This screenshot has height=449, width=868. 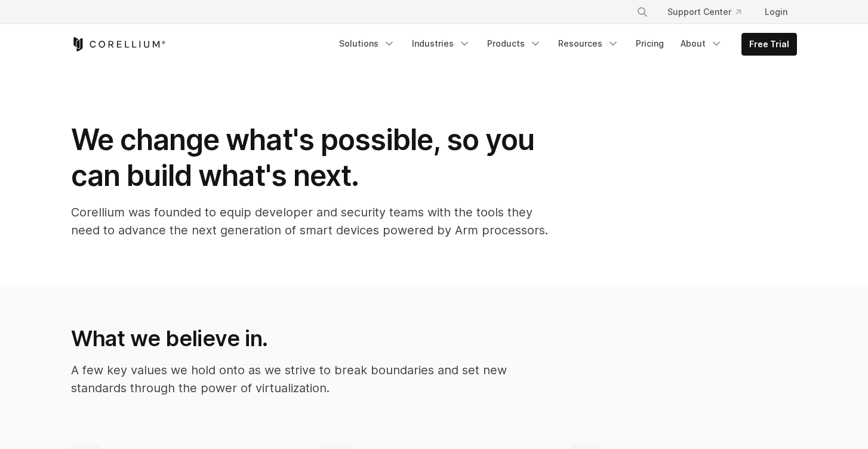 I want to click on a: Login, so click(x=776, y=12).